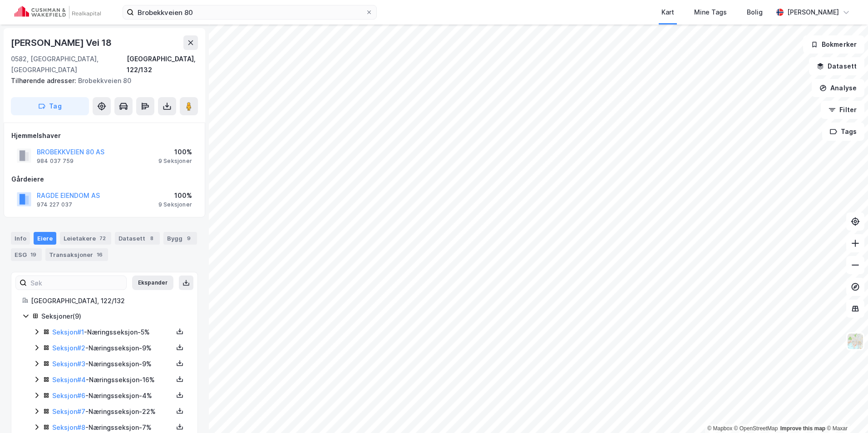  What do you see at coordinates (113, 428) in the screenshot?
I see `div: - Næringsseksjon - 7%` at bounding box center [113, 428].